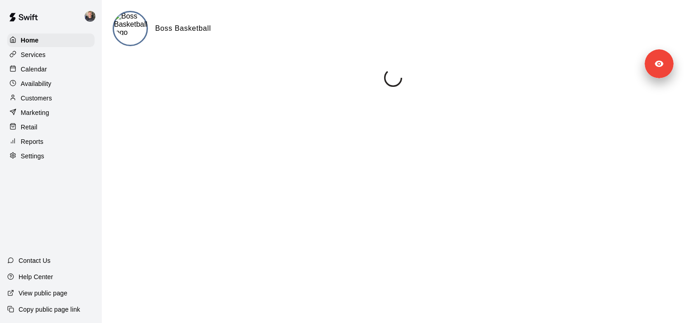 The height and width of the screenshot is (323, 684). I want to click on p: Settings, so click(33, 156).